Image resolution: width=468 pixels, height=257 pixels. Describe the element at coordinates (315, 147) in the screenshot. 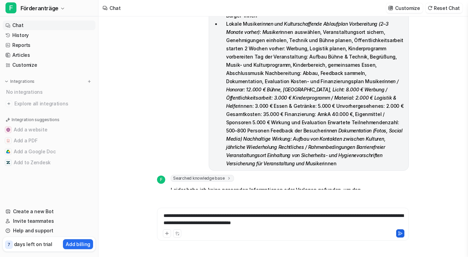

I see `em: innen Dokumentation (Fotos, Social Media) Nachhaltige Wirkung: Aufbau von Kontakten zwischen Kult...` at that location.